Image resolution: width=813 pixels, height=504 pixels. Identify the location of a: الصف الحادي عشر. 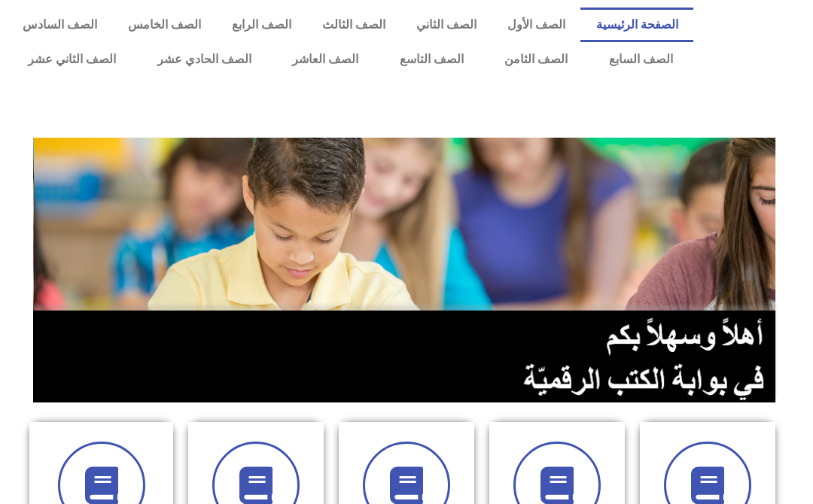
(204, 60).